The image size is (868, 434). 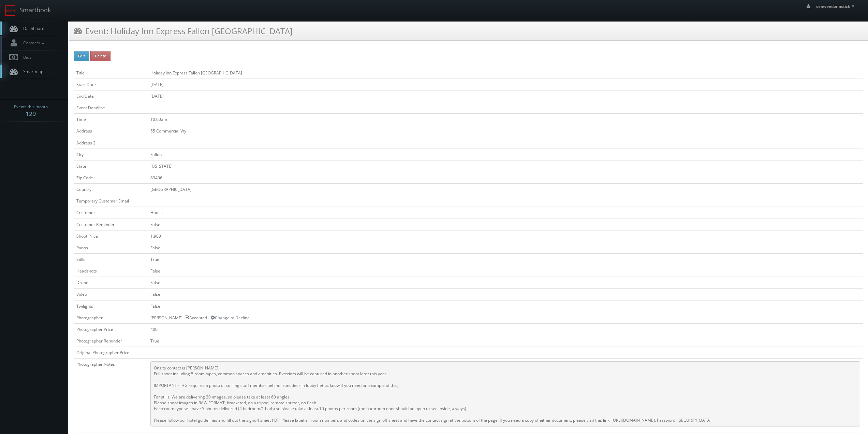 What do you see at coordinates (110, 119) in the screenshot?
I see `td: Time` at bounding box center [110, 119].